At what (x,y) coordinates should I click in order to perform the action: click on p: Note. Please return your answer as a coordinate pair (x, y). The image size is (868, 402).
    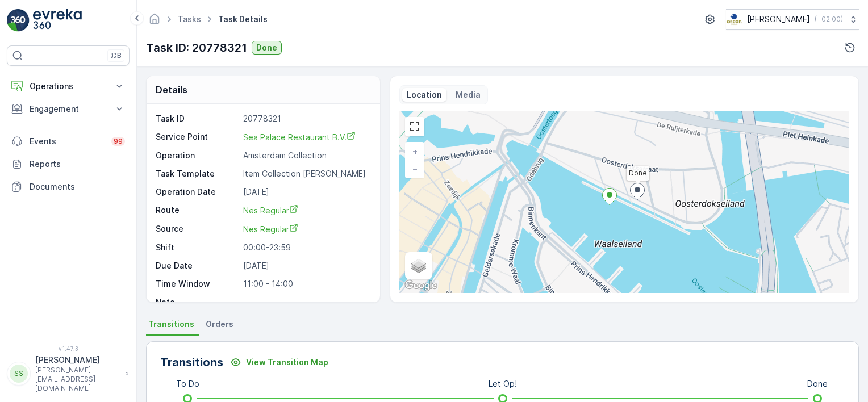
    Looking at the image, I should click on (197, 302).